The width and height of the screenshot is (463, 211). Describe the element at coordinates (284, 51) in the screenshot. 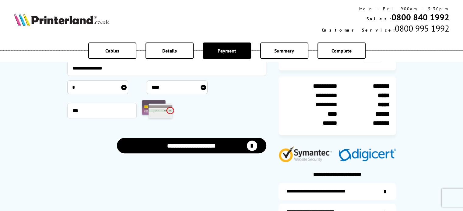

I see `span: Summary` at that location.